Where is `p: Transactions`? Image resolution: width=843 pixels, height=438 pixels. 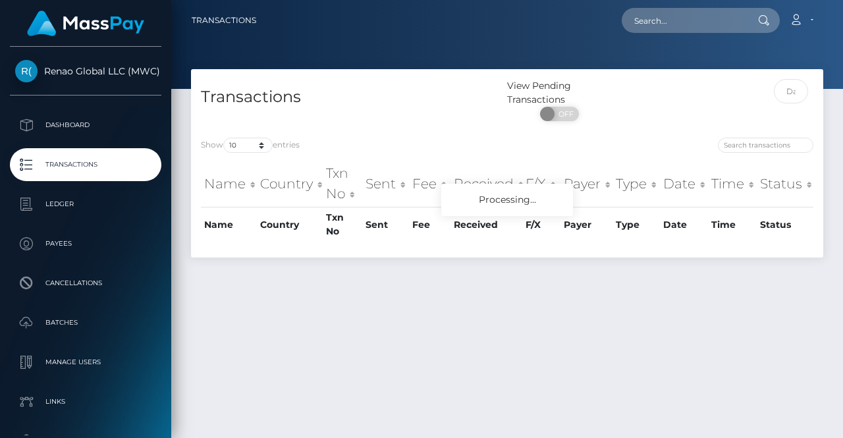
p: Transactions is located at coordinates (86, 165).